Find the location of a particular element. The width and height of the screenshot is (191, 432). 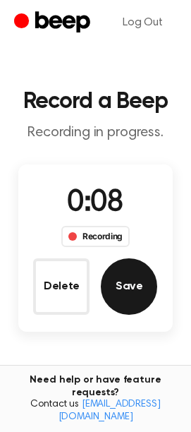

button: Save Audio Record is located at coordinates (129, 287).